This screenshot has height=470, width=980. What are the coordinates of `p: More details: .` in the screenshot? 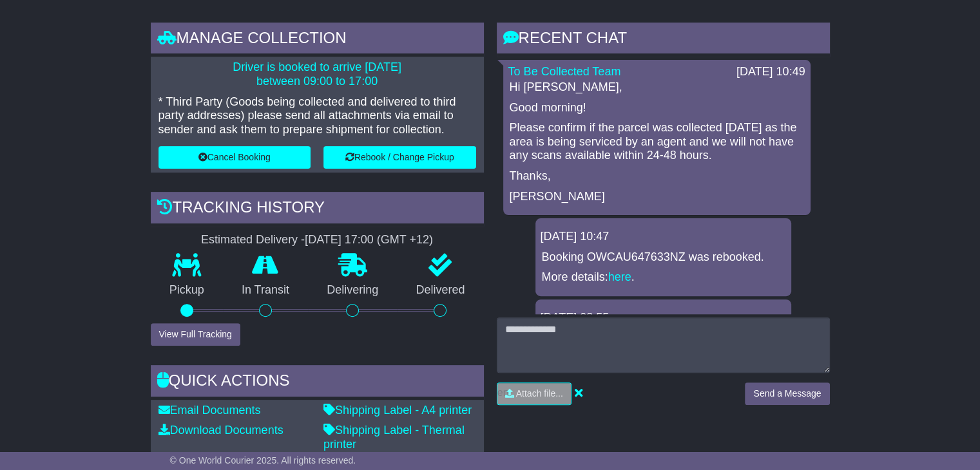 It's located at (663, 278).